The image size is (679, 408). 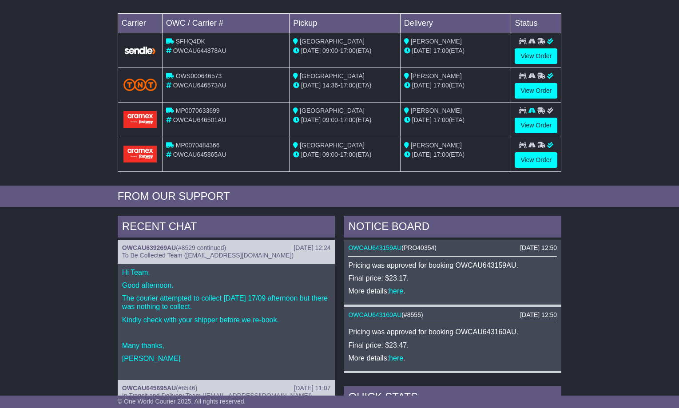 What do you see at coordinates (345, 23) in the screenshot?
I see `td: Pickup` at bounding box center [345, 23].